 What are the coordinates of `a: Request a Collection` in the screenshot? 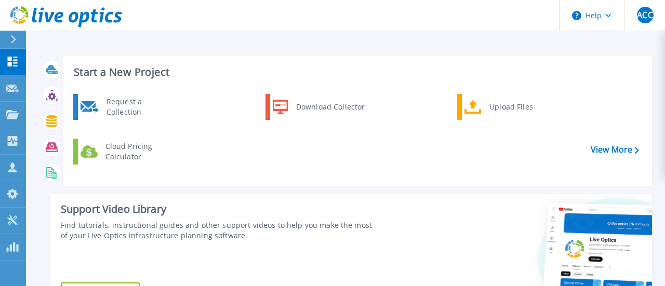 It's located at (126, 107).